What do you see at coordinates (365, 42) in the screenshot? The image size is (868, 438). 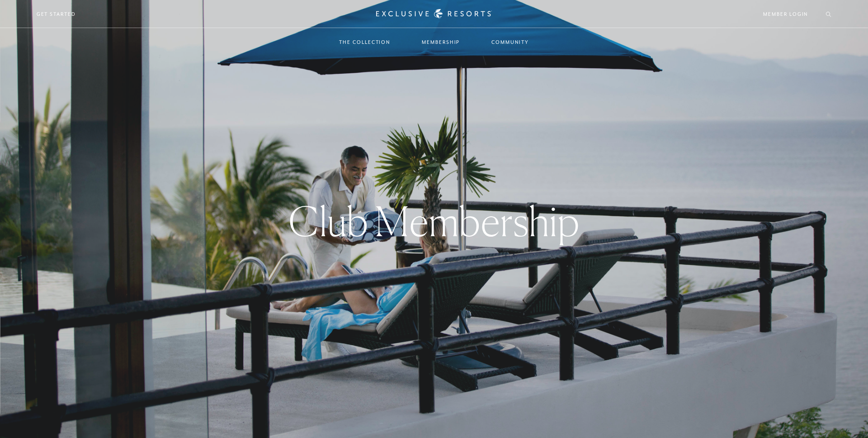 I see `a: The Collection` at bounding box center [365, 42].